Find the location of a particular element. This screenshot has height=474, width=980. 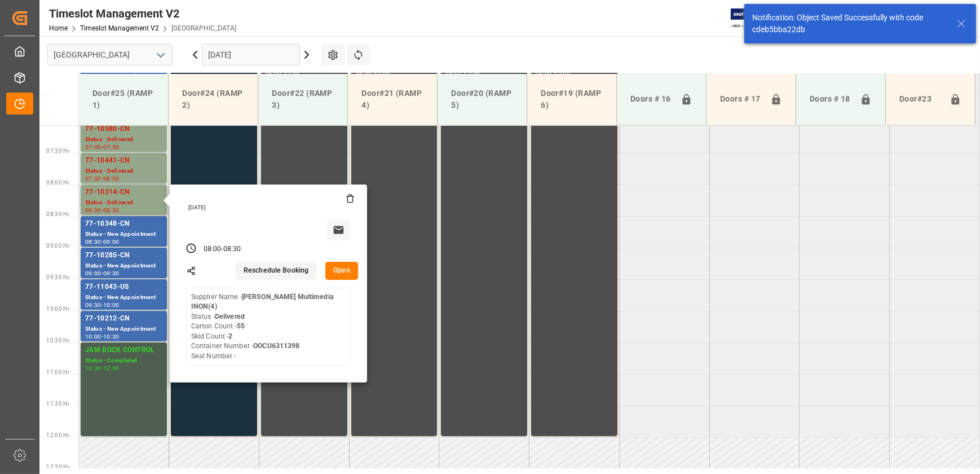

input: Type to search/select is located at coordinates (110, 55).